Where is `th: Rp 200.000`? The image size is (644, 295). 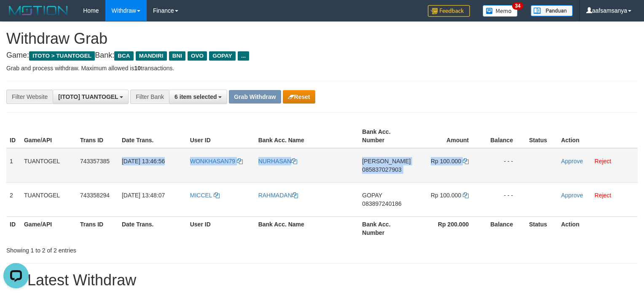
th: Rp 200.000 is located at coordinates (448, 229).